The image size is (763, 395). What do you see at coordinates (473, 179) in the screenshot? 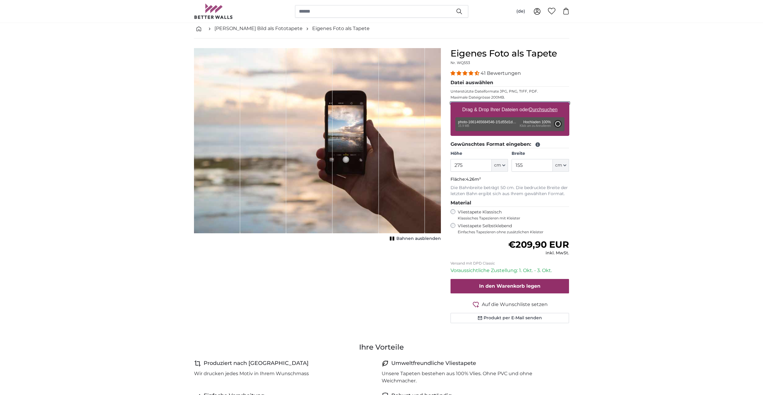
I see `span: 4.26m²` at bounding box center [473, 179].